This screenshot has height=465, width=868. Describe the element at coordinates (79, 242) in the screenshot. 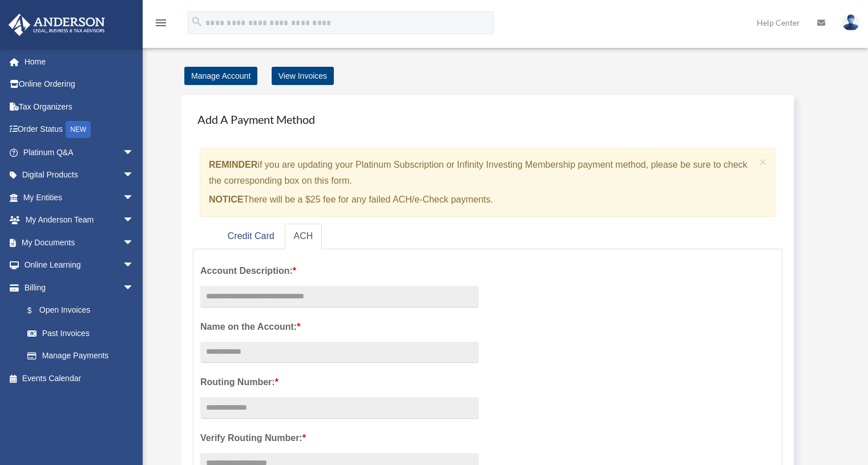

I see `a: My Documentsarrow_drop_down` at that location.